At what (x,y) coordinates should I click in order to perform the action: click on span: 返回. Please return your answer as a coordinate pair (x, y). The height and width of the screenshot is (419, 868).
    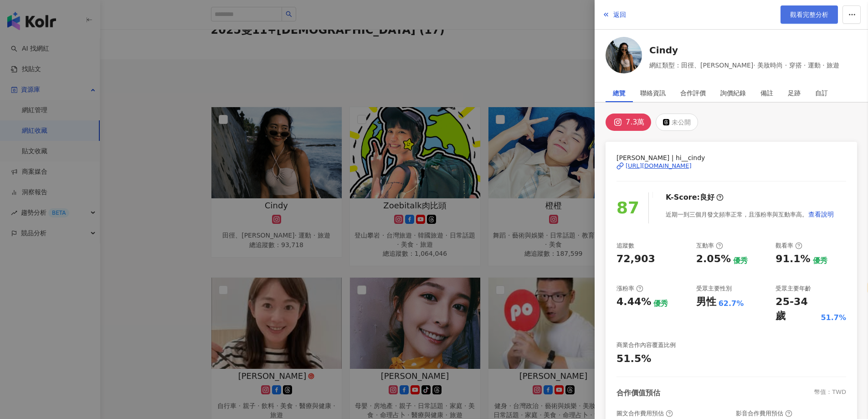
    Looking at the image, I should click on (620, 15).